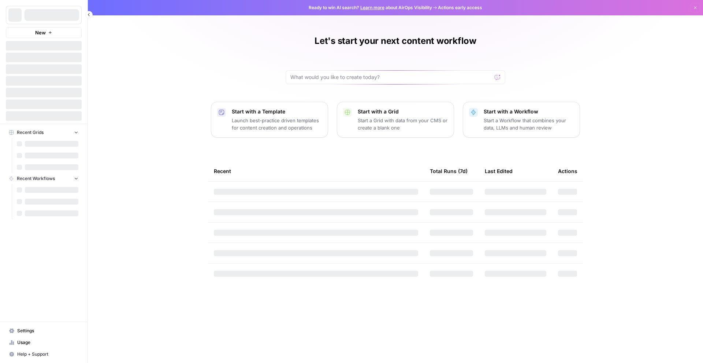 Image resolution: width=703 pixels, height=363 pixels. What do you see at coordinates (391, 77) in the screenshot?
I see `input: What would you like to create today?` at bounding box center [391, 77].